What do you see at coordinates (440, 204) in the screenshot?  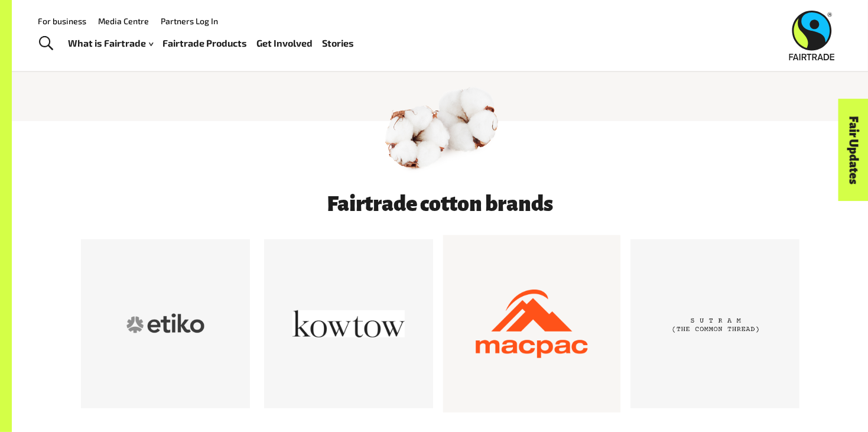 I see `h3: Fairtrade cotton brands` at bounding box center [440, 204].